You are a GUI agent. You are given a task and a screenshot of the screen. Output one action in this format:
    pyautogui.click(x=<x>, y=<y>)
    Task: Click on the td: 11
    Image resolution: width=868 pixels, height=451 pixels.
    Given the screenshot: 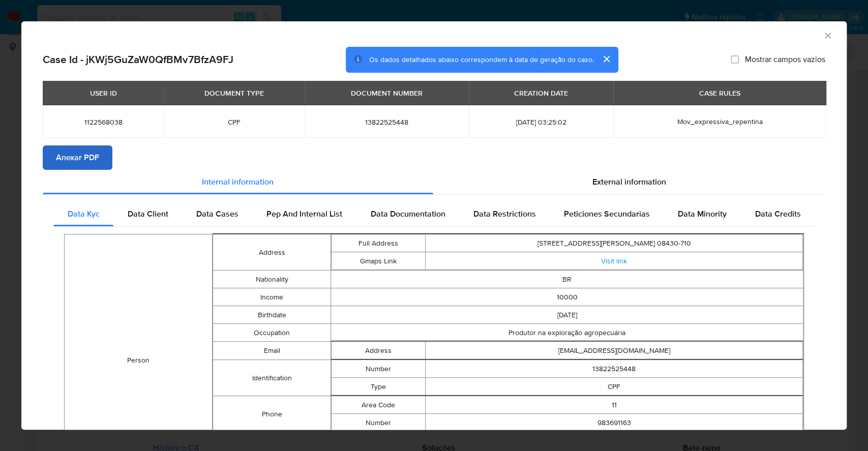 What is the action you would take?
    pyautogui.click(x=615, y=405)
    